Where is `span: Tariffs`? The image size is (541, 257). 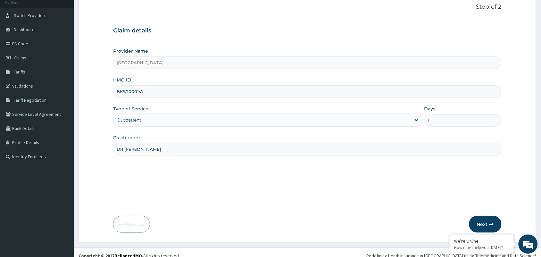 span: Tariffs is located at coordinates (20, 72).